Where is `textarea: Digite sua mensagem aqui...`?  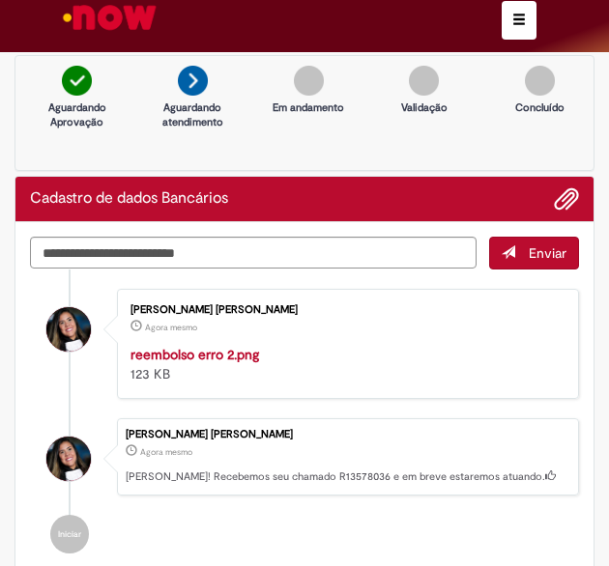 textarea: Digite sua mensagem aqui... is located at coordinates (253, 252).